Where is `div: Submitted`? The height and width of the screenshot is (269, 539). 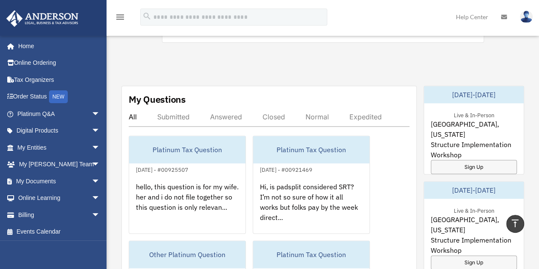
div: Submitted is located at coordinates (173, 117).